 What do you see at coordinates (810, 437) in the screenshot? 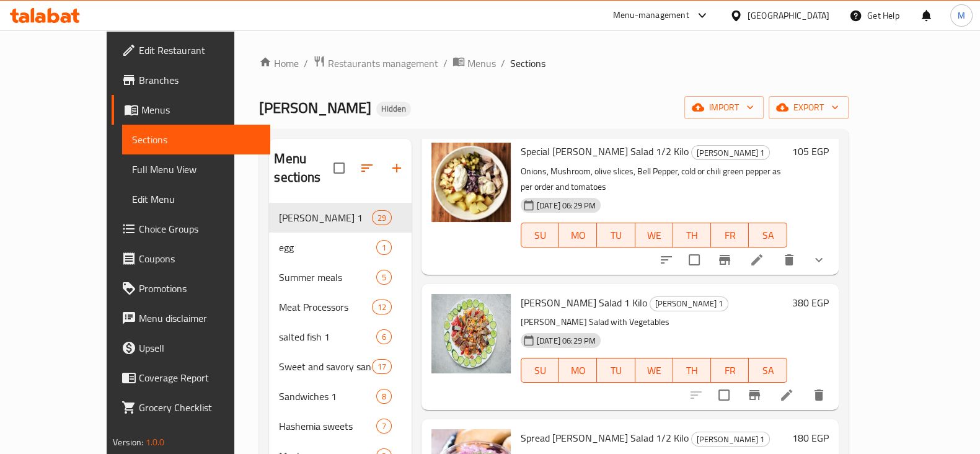
I see `h6: 180 EGP` at bounding box center [810, 437].